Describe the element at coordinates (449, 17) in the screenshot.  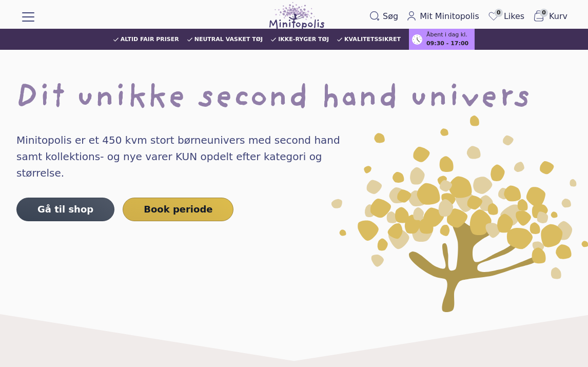
I see `span: Mit Minitopolis` at that location.